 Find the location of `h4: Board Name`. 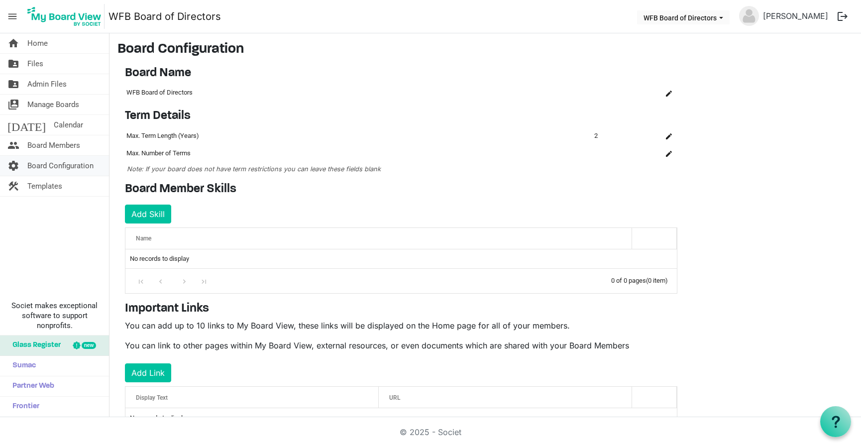

h4: Board Name is located at coordinates (401, 73).